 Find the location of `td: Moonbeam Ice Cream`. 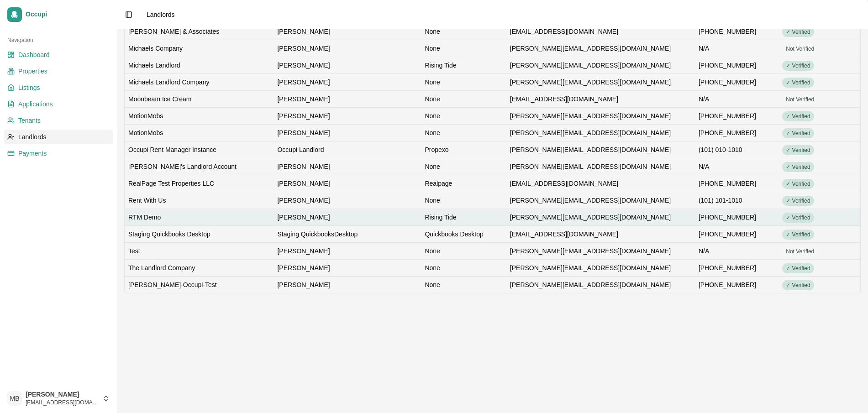

td: Moonbeam Ice Cream is located at coordinates (199, 99).